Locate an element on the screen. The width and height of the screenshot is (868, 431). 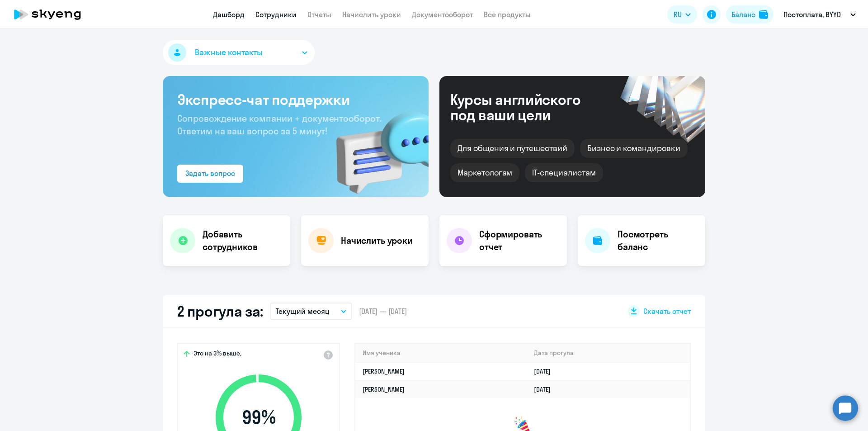
div: Баланс is located at coordinates (743, 15).